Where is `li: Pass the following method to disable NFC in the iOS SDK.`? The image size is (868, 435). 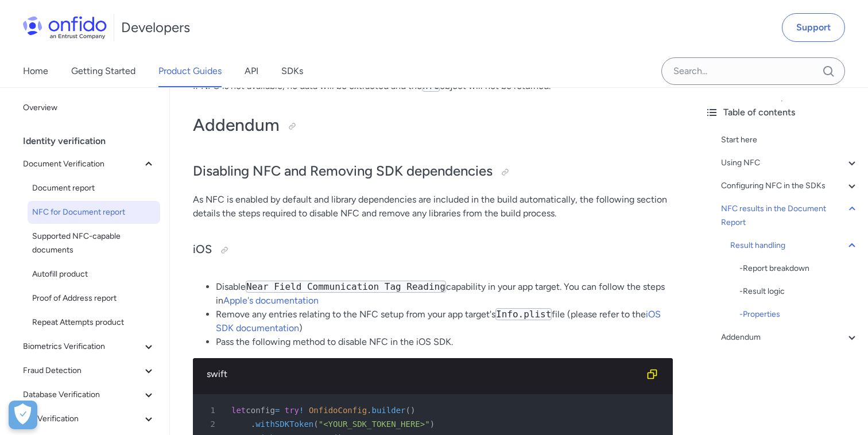 li: Pass the following method to disable NFC in the iOS SDK. is located at coordinates (445, 342).